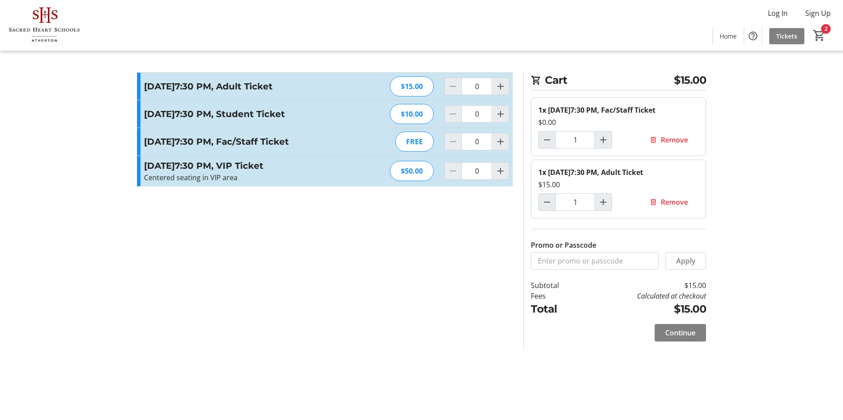 Image resolution: width=843 pixels, height=420 pixels. Describe the element at coordinates (819, 36) in the screenshot. I see `button: Cart` at that location.